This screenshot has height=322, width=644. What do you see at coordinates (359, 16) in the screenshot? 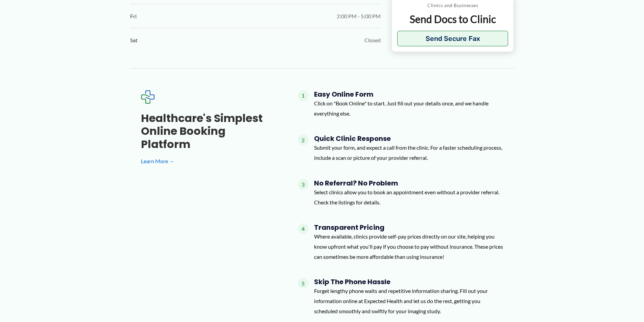
I see `span: 2:00 PM - 5:00 PM` at bounding box center [359, 16].